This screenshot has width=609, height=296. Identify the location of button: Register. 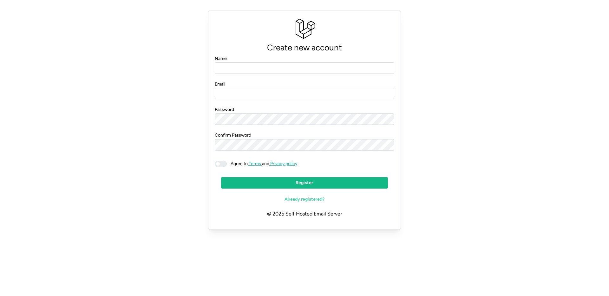
(305, 183).